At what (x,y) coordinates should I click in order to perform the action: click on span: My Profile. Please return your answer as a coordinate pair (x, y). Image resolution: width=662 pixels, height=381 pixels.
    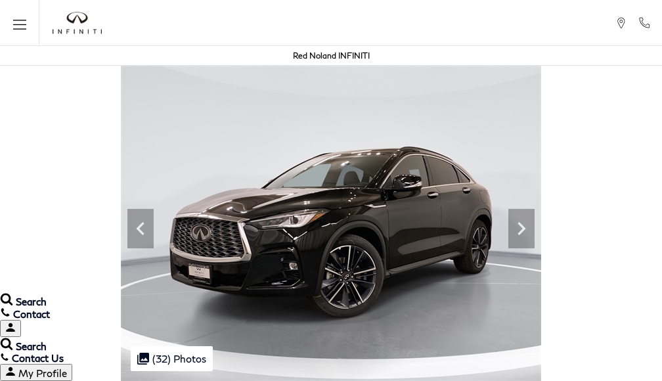
    Looking at the image, I should click on (43, 373).